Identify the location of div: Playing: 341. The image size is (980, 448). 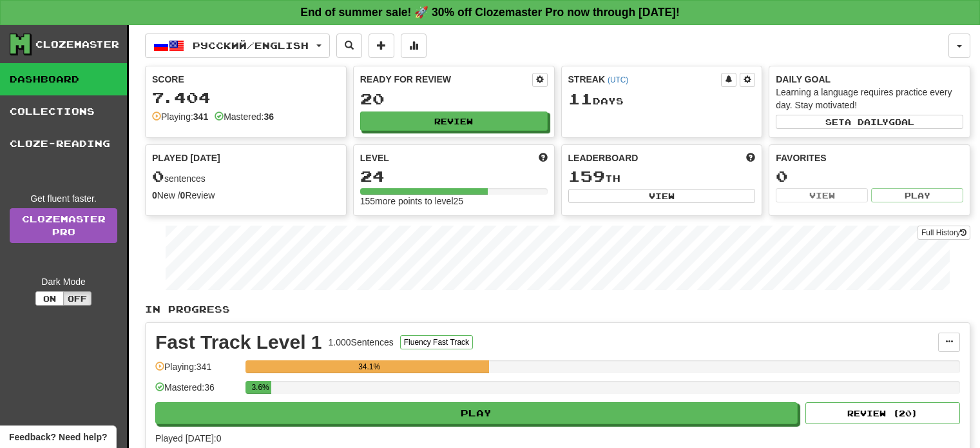
(197, 371).